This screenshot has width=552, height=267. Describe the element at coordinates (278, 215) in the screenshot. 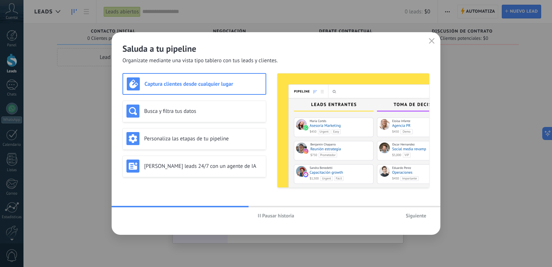

I see `span: Pausar historia` at that location.